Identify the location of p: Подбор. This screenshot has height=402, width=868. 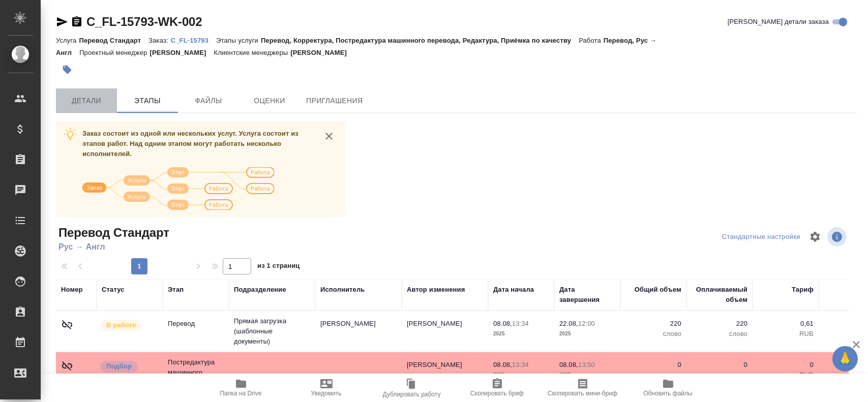
(119, 367).